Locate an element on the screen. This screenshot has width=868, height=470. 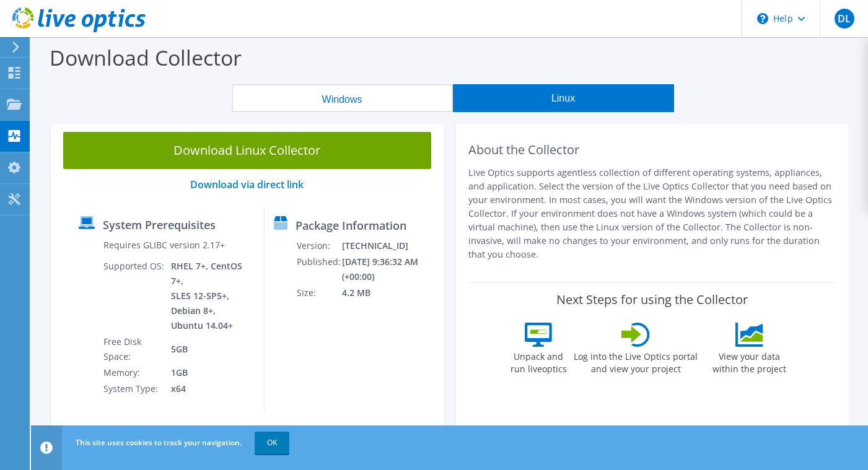
td: 5GB is located at coordinates (212, 349).